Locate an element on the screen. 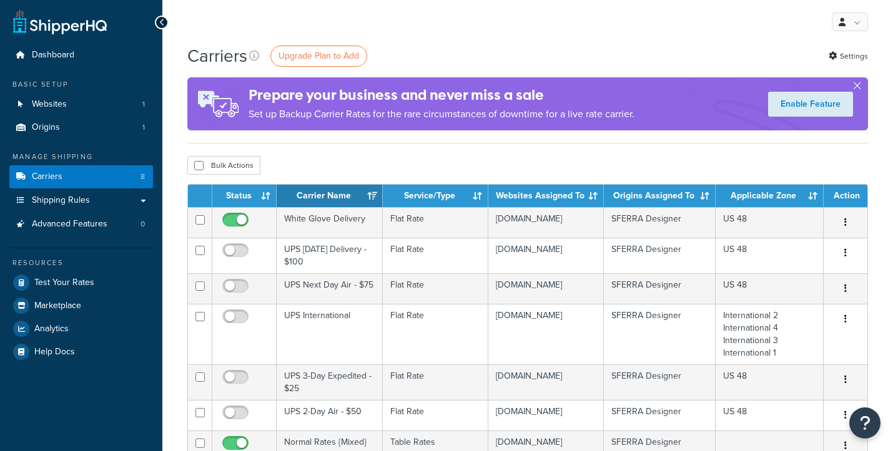 This screenshot has width=893, height=451. button: Open Resource Center is located at coordinates (865, 423).